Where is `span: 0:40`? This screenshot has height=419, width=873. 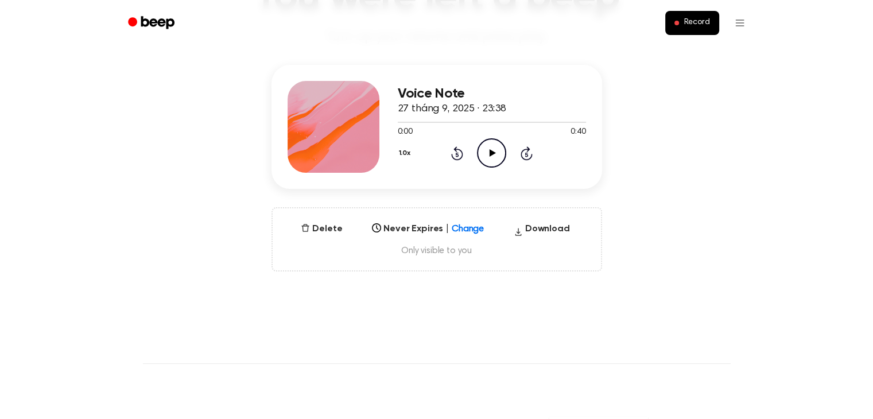
span: 0:40 is located at coordinates (578, 132).